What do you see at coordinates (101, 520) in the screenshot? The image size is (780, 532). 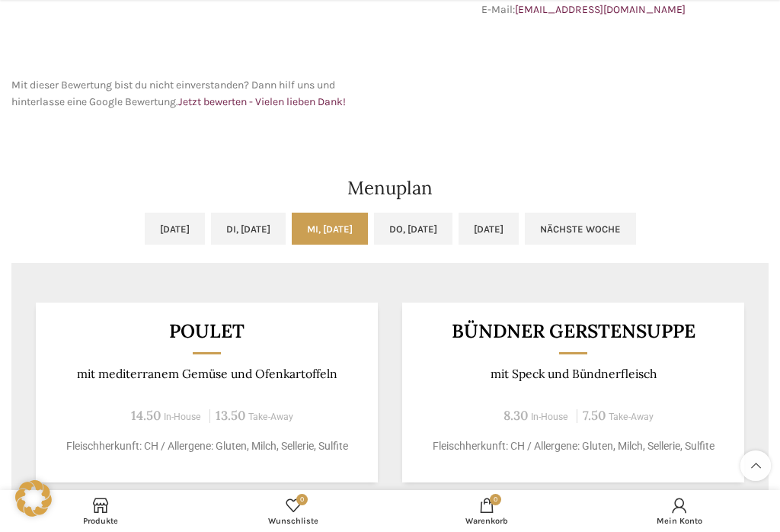 I see `span: Produkte` at bounding box center [101, 520].